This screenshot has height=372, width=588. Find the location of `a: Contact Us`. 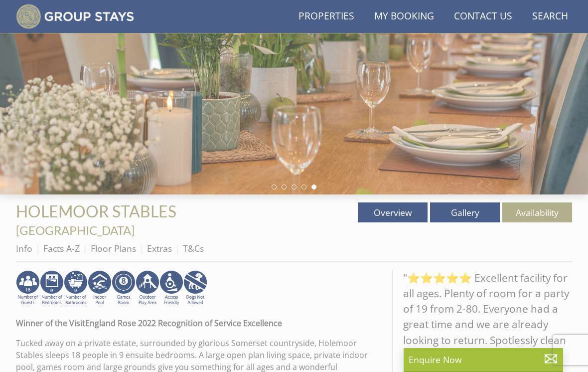

a: Contact Us is located at coordinates (483, 17).